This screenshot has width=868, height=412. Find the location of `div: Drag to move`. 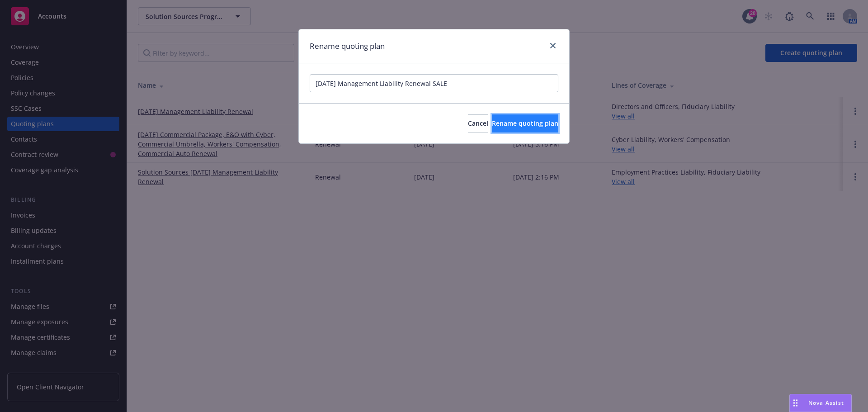

div: Drag to move is located at coordinates (795, 403).